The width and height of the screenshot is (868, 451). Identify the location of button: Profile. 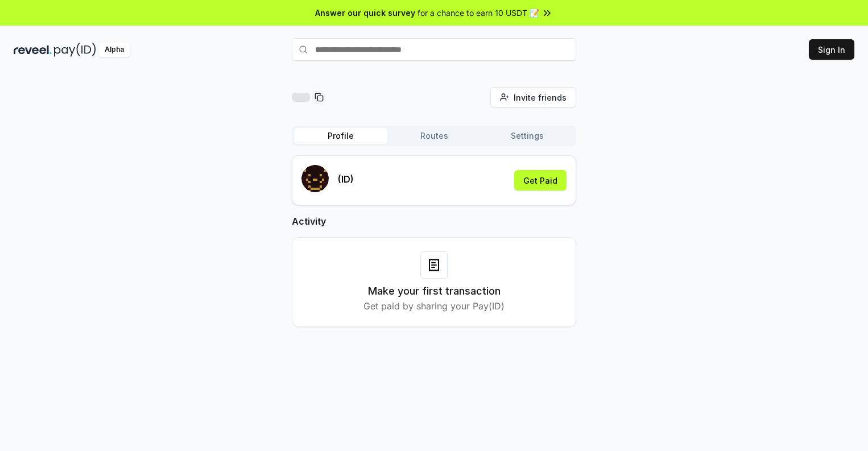
(341, 136).